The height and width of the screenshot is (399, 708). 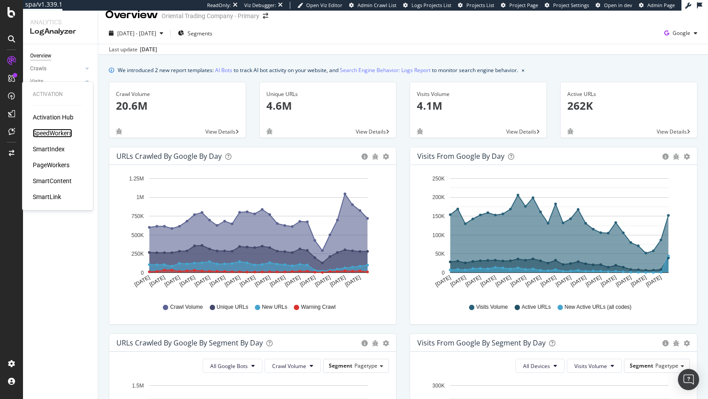 What do you see at coordinates (49, 149) in the screenshot?
I see `a: SmartIndex` at bounding box center [49, 149].